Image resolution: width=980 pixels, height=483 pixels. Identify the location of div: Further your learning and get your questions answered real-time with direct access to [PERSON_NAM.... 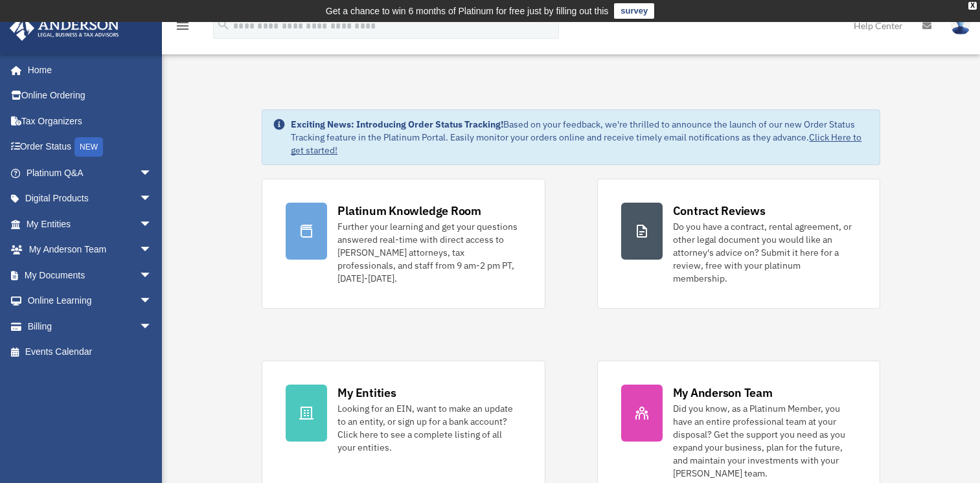
(428, 253).